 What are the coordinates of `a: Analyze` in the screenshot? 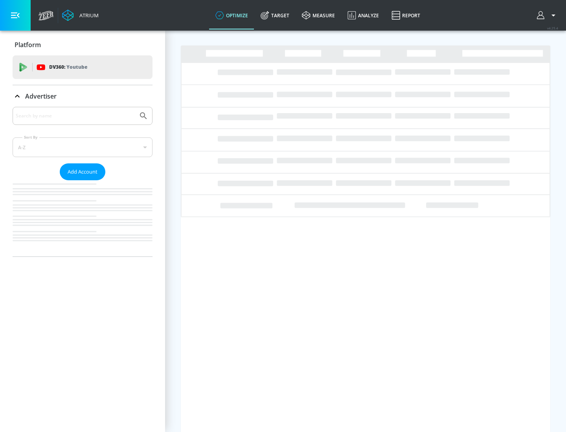 It's located at (363, 15).